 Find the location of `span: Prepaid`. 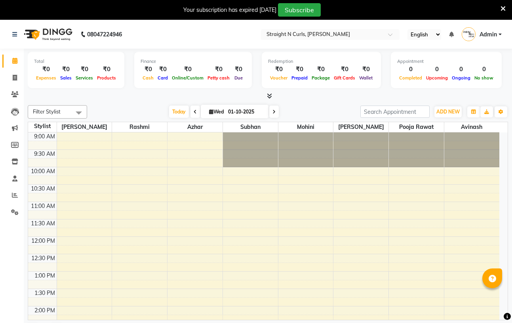

span: Prepaid is located at coordinates (299, 78).